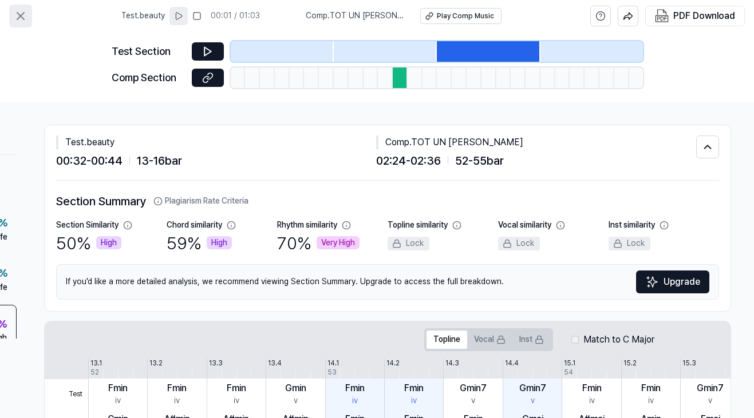 Image resolution: width=754 pixels, height=418 pixels. What do you see at coordinates (148, 52) in the screenshot?
I see `div: Test Section` at bounding box center [148, 52].